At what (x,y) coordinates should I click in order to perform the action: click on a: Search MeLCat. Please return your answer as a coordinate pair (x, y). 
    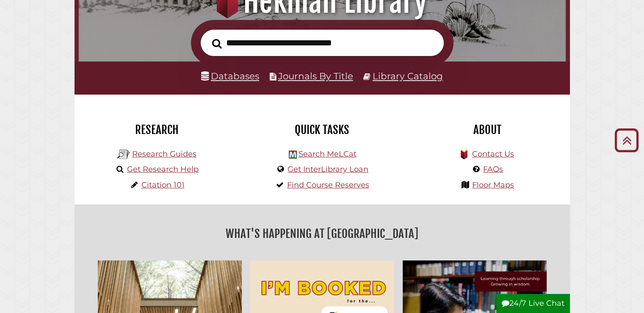
    Looking at the image, I should click on (327, 154).